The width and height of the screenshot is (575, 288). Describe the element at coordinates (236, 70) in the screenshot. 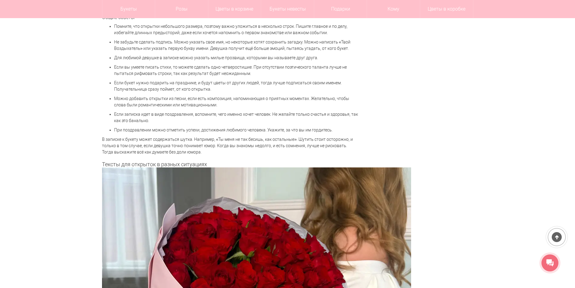

I see `p: Если вы умеете писать стихи, то можете сделать одно четверостишие. При отсутствии поэтического та...` at that location.